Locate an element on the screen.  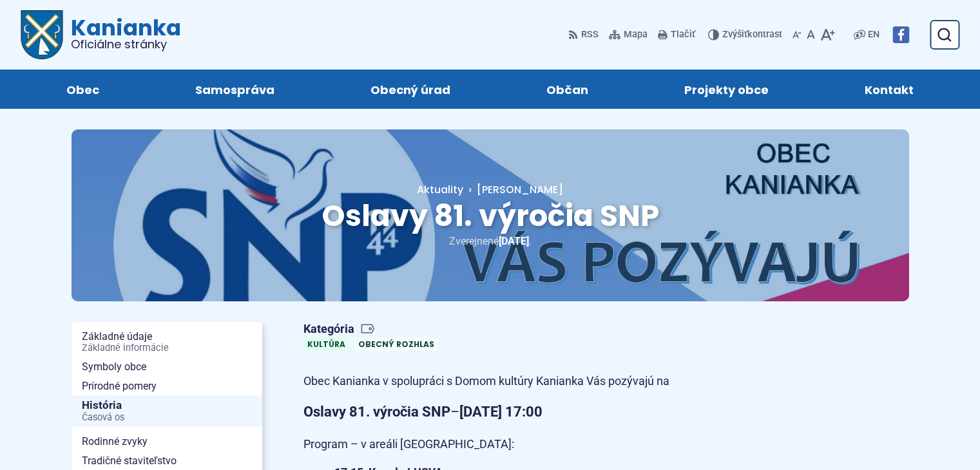
a: Rodinné zvyky is located at coordinates (167, 442).